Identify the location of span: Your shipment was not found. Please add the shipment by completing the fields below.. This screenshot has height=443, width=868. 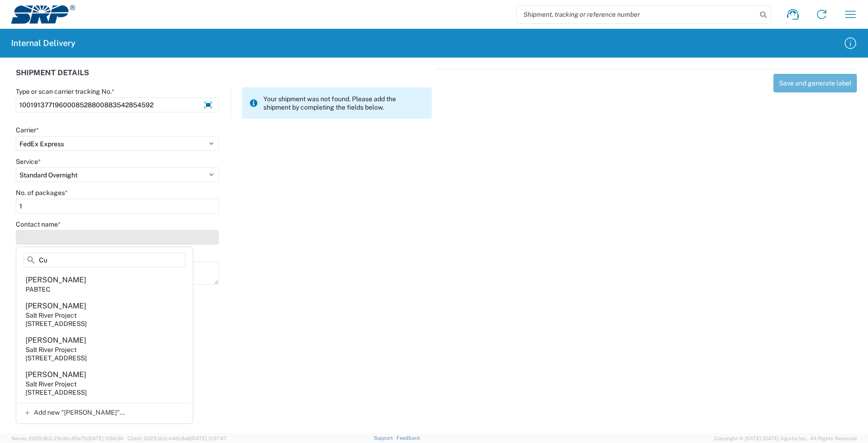
(344, 103).